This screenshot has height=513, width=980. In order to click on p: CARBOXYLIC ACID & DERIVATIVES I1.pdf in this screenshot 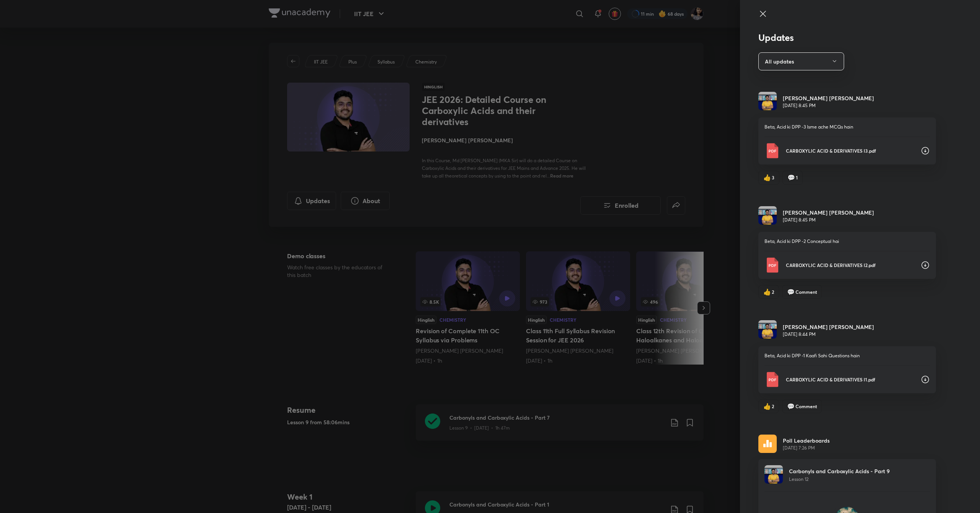, I will do `click(850, 379)`.